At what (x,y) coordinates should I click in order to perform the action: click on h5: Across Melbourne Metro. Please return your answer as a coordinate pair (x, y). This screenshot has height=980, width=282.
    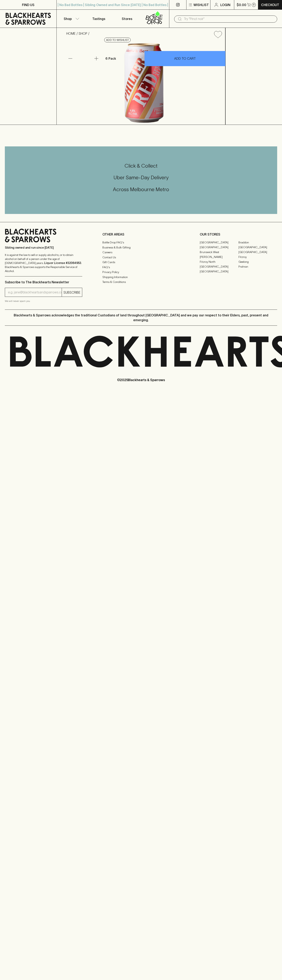
    Looking at the image, I should click on (141, 189).